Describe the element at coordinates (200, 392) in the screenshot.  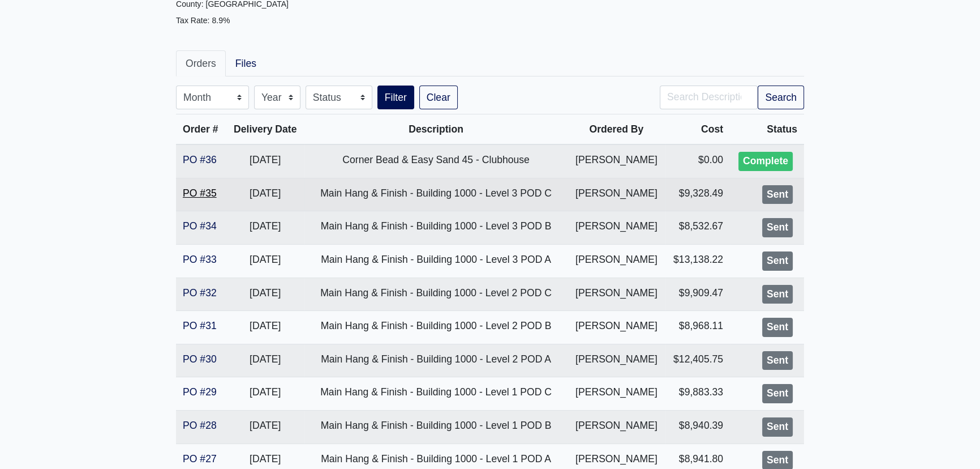
I see `a: PO #29` at that location.